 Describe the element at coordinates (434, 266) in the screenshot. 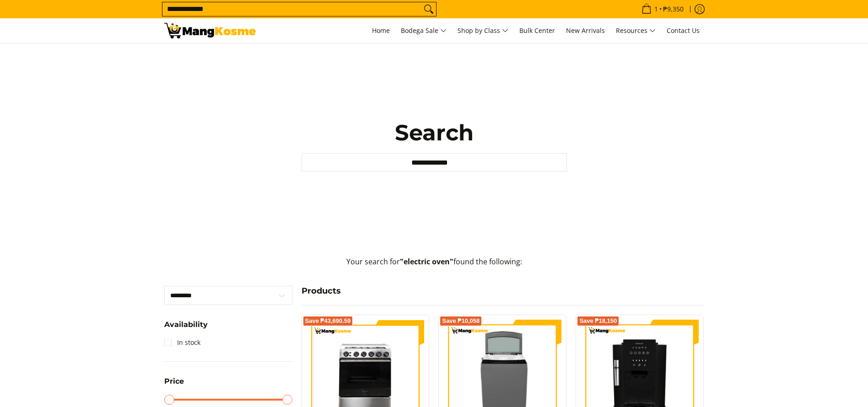

I see `p: Your search for found the following:` at that location.